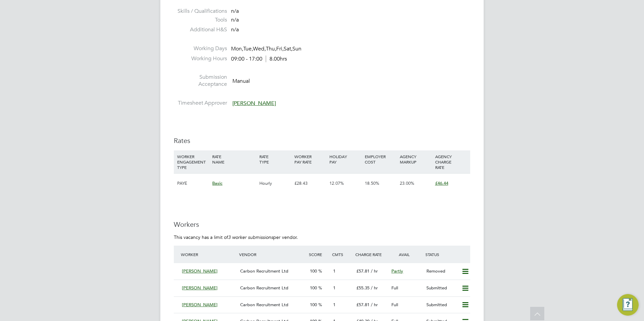 The width and height of the screenshot is (644, 321). I want to click on em: 3 worker submissions, so click(251, 237).